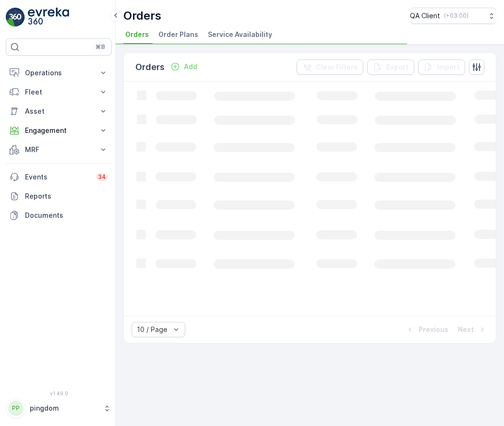 This screenshot has height=426, width=504. What do you see at coordinates (58, 73) in the screenshot?
I see `button: Operations` at bounding box center [58, 73].